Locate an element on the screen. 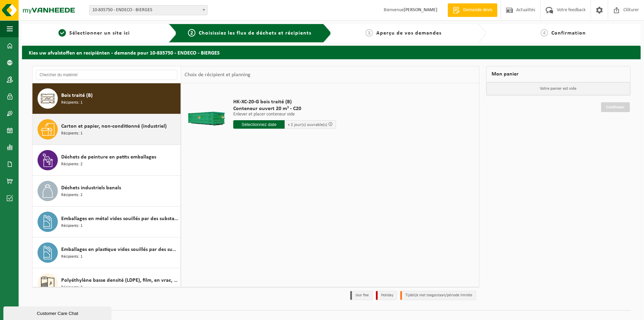 The image size is (644, 320). p: Enlever et placer conteneur vide is located at coordinates (285, 114).